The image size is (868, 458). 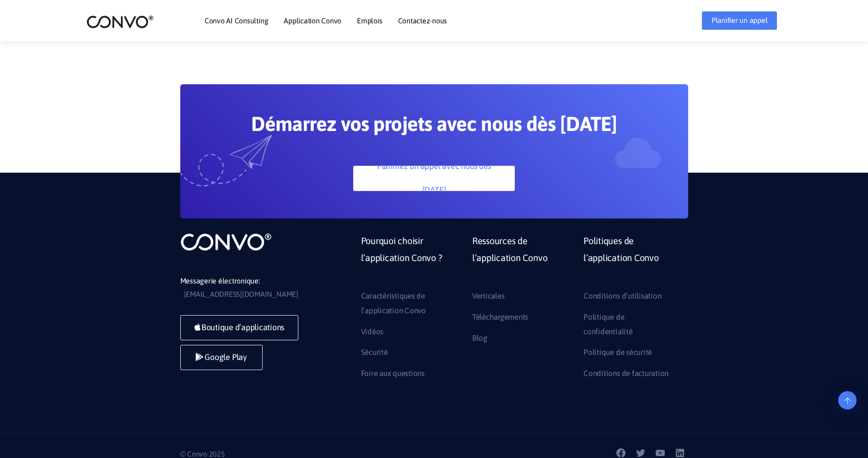 What do you see at coordinates (626, 374) in the screenshot?
I see `a: Conditions de facturation` at bounding box center [626, 374].